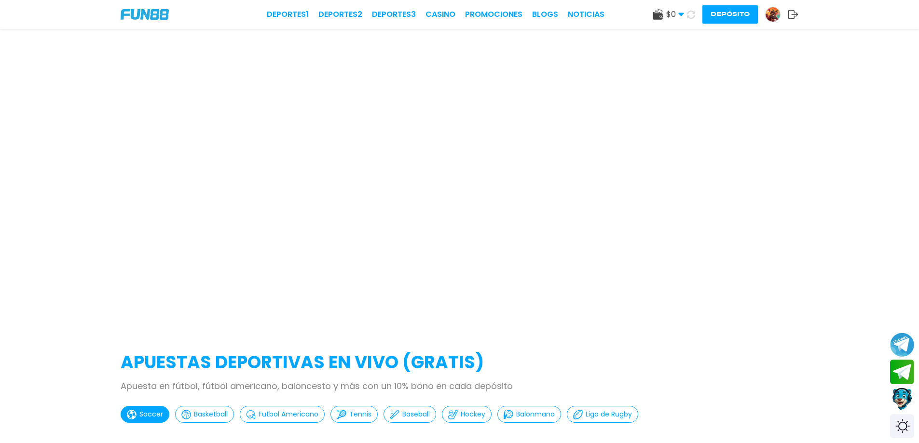 Image resolution: width=919 pixels, height=443 pixels. Describe the element at coordinates (145, 414) in the screenshot. I see `button: Soccer` at that location.